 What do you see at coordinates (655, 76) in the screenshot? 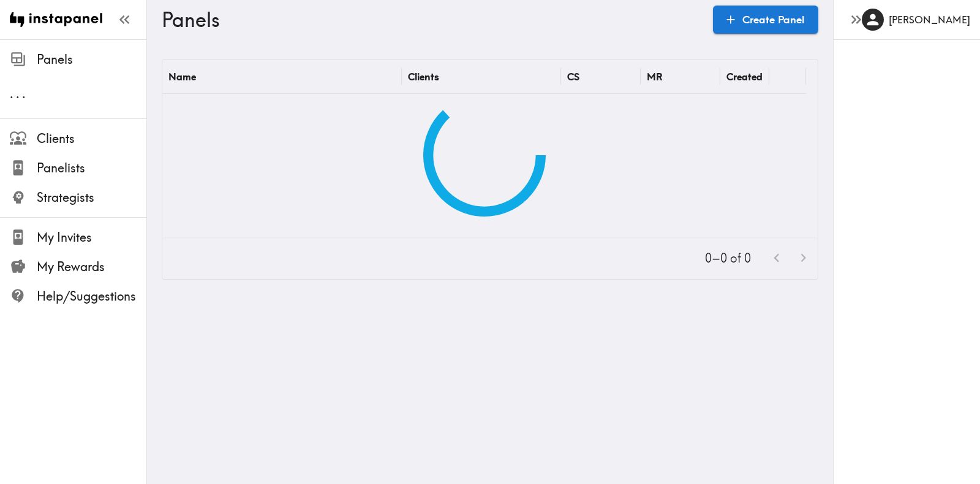
I see `div: MR` at bounding box center [655, 76].